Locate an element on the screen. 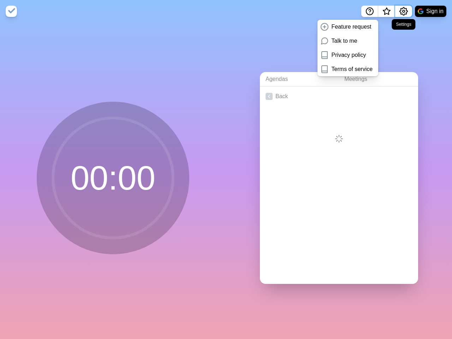 The height and width of the screenshot is (339, 452). p: Talk to me is located at coordinates (344, 41).